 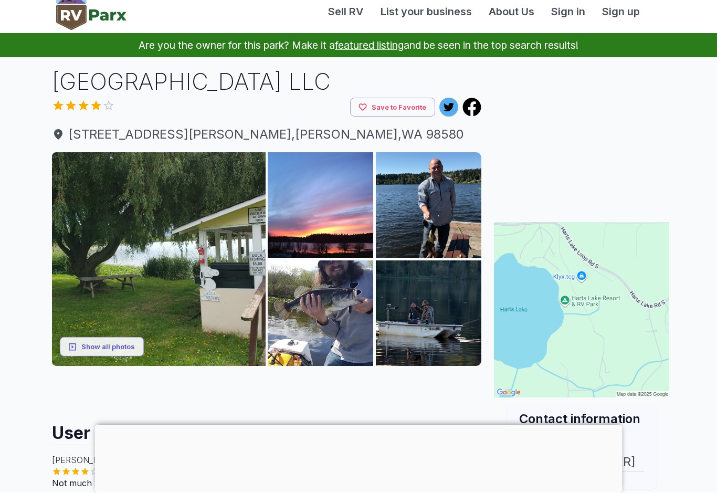 I want to click on img: AAcXr8o5MDRw5NBBNdDR8d5vxIYPb07kYL_aI-ykVCGjfWbsRaLofxroKWlUk--hAnXFNe3fni5EeASD7tdITsBS7e4_57o3W..., so click(x=428, y=205).